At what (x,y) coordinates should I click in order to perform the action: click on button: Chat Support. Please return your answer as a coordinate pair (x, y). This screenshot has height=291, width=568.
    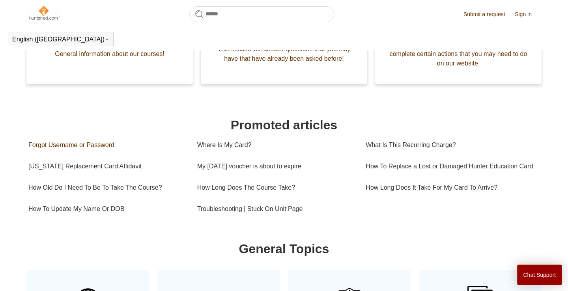
    Looking at the image, I should click on (539, 275).